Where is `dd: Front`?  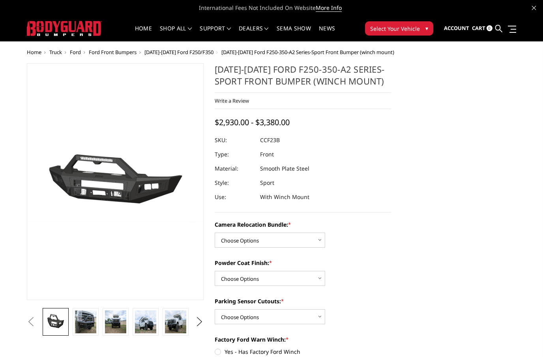 dd: Front is located at coordinates (267, 154).